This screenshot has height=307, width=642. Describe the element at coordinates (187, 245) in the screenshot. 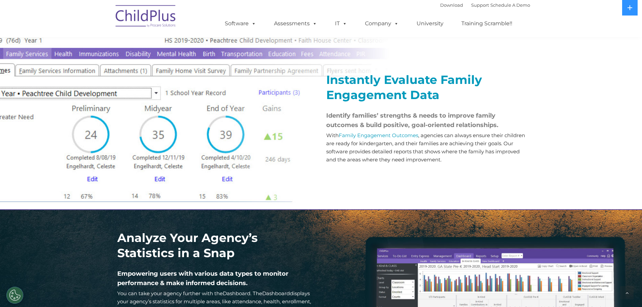

I see `strong: Analyze Your Agency’s Statistics in a Snap` at that location.